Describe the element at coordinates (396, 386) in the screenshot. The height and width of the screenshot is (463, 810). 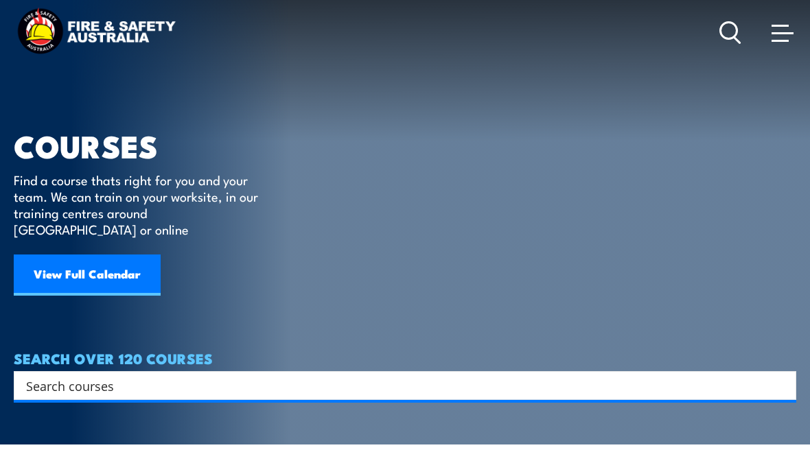
I see `input: Search input` at that location.